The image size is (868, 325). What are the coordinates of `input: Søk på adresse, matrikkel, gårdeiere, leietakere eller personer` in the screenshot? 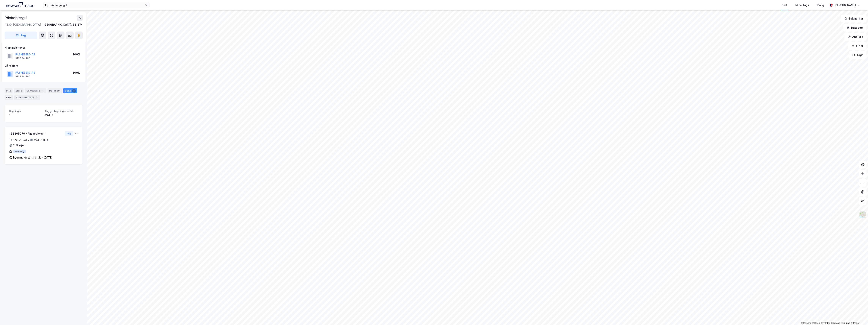 It's located at (97, 5).